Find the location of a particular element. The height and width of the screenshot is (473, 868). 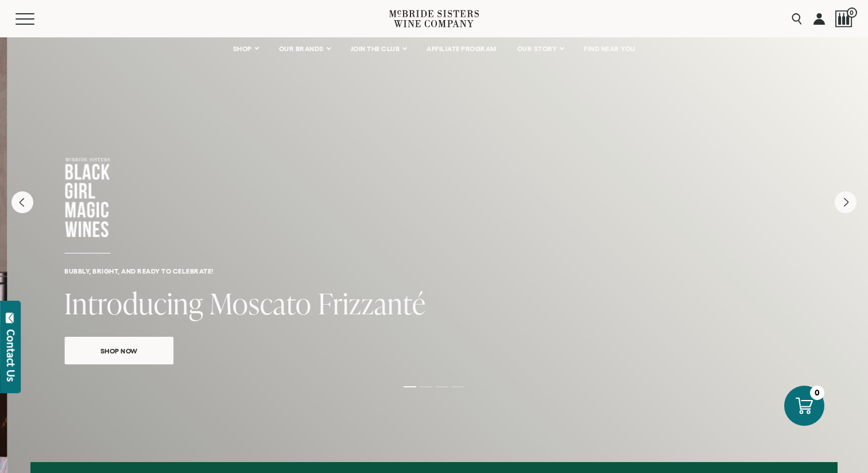

span: Frizzanté is located at coordinates (372, 303).